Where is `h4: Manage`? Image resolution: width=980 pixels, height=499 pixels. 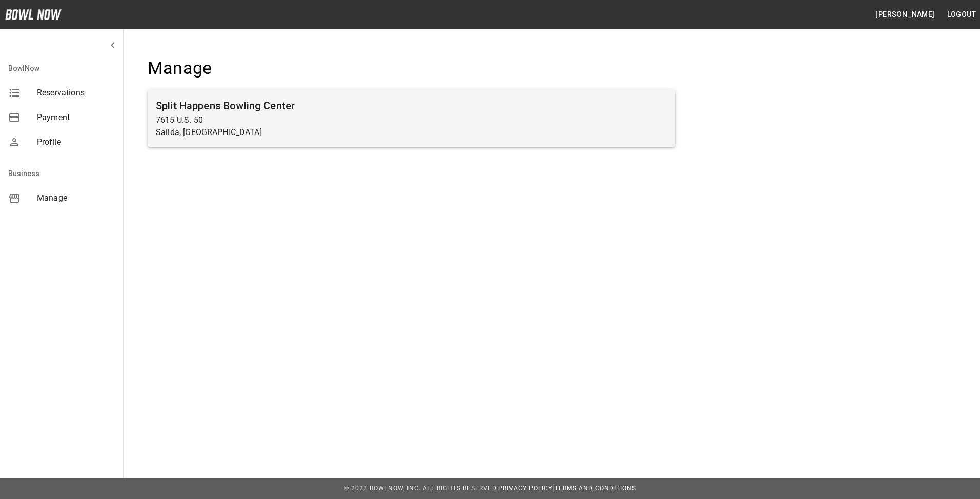 h4: Manage is located at coordinates (411, 68).